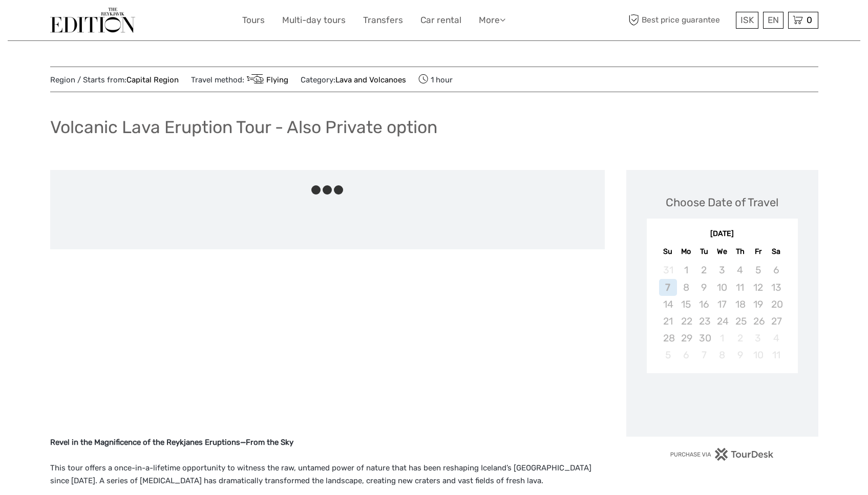 The height and width of the screenshot is (495, 868). Describe the element at coordinates (809, 20) in the screenshot. I see `span: 0` at that location.